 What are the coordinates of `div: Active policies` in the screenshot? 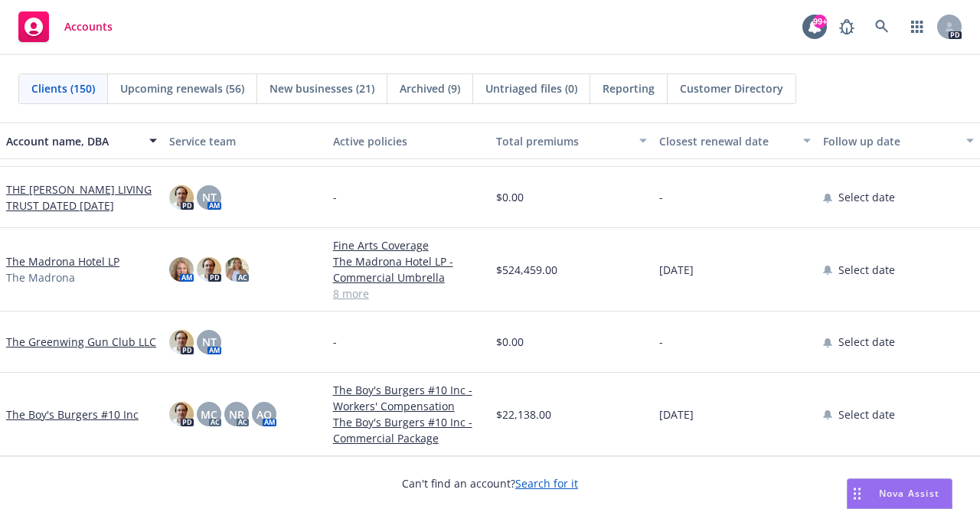 It's located at (409, 141).